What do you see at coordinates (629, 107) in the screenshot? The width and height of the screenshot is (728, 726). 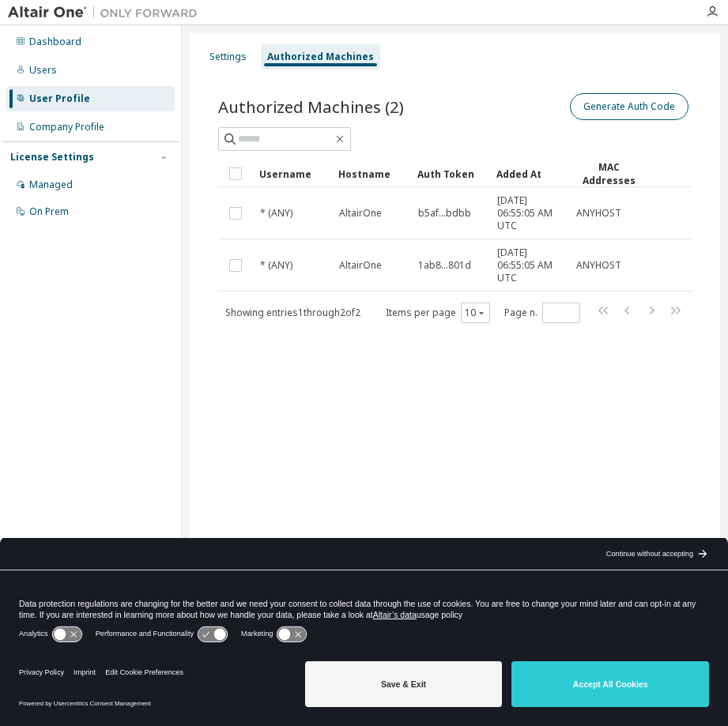 I see `button: Generate Auth Code` at bounding box center [629, 107].